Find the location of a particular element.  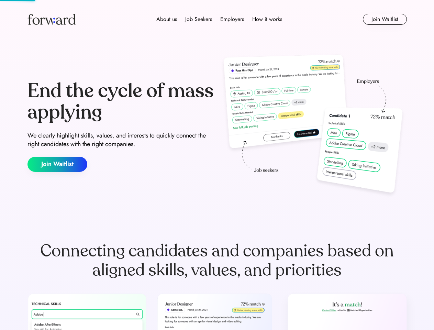

div: We clearly highlight skills, values, and interests to quickly connect the right candidates with t... is located at coordinates (121, 140).